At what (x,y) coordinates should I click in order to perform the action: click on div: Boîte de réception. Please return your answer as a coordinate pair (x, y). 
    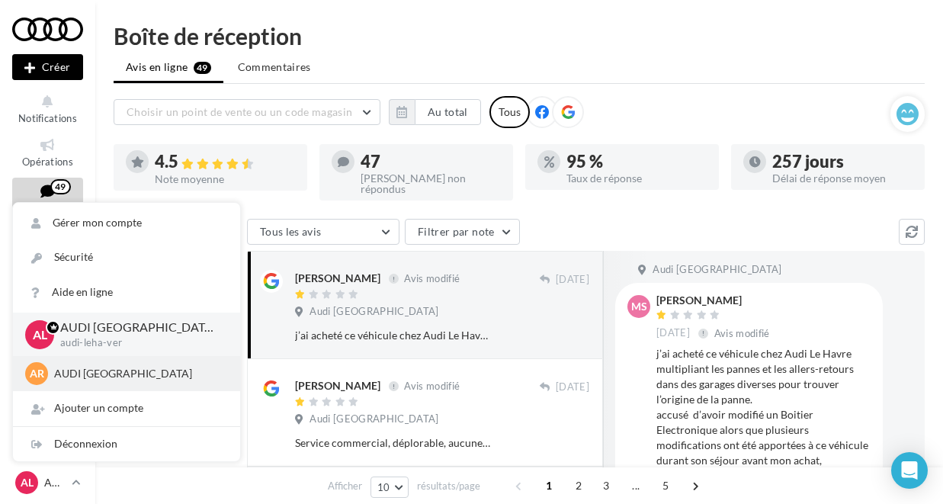
    Looking at the image, I should click on (519, 36).